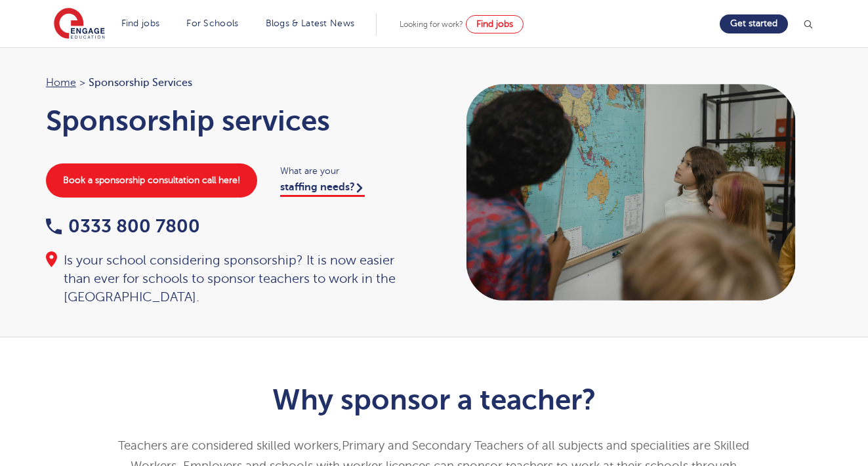 This screenshot has height=466, width=868. Describe the element at coordinates (79, 24) in the screenshot. I see `img: Engage Education` at that location.